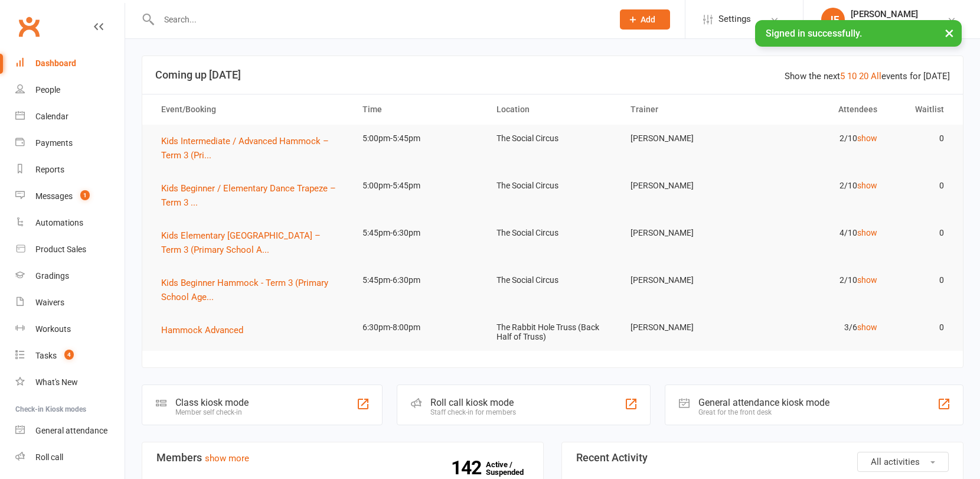 This screenshot has width=980, height=479. I want to click on th: Event/Booking, so click(251, 109).